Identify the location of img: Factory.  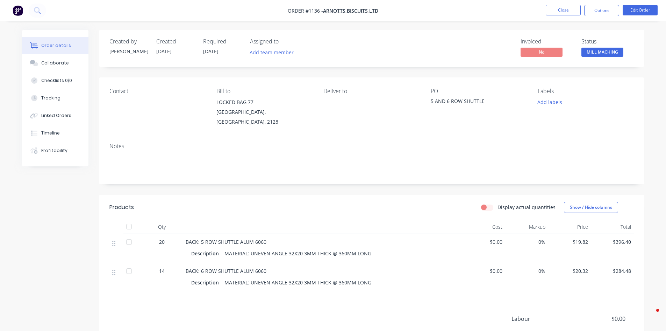
(18, 10).